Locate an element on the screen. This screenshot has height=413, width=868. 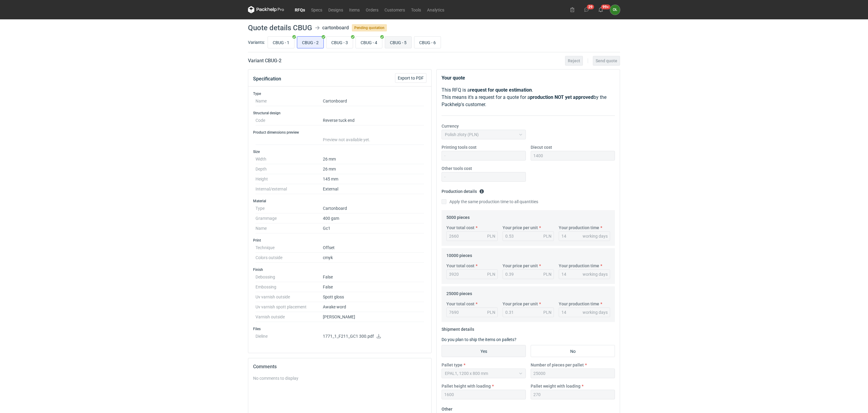
div: No comments to display is located at coordinates (340, 378).